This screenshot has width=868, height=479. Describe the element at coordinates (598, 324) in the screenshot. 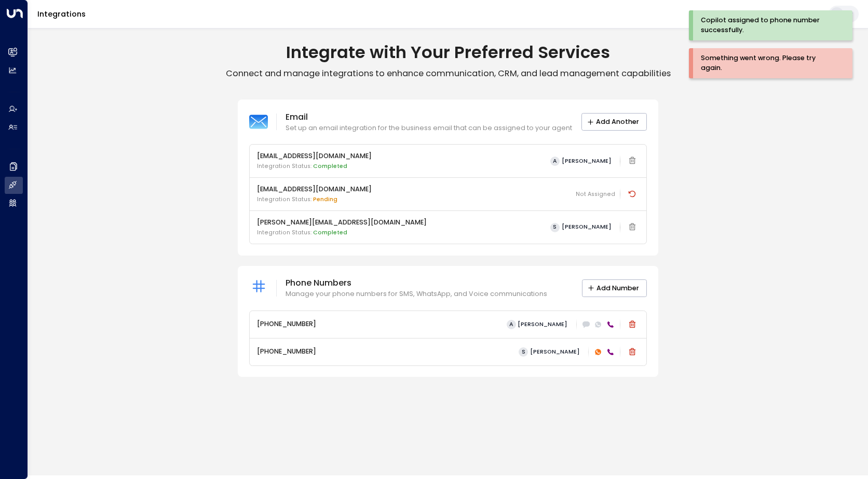

I see `div: WhatsApp (Click to enable)` at that location.